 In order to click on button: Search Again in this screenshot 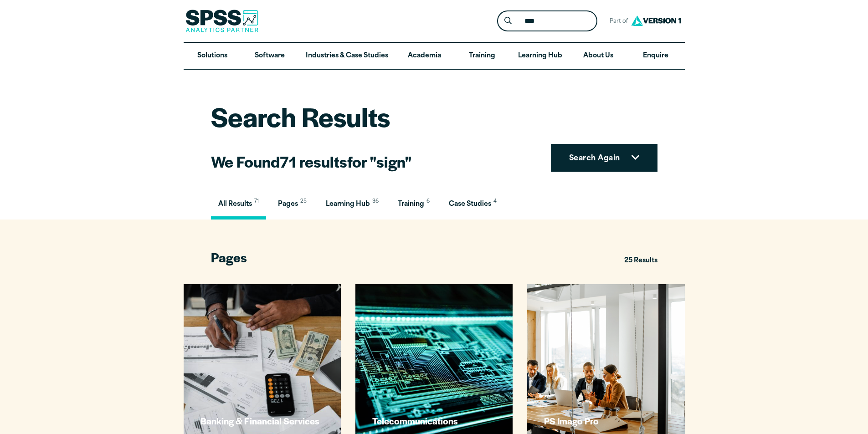, I will do `click(604, 158)`.